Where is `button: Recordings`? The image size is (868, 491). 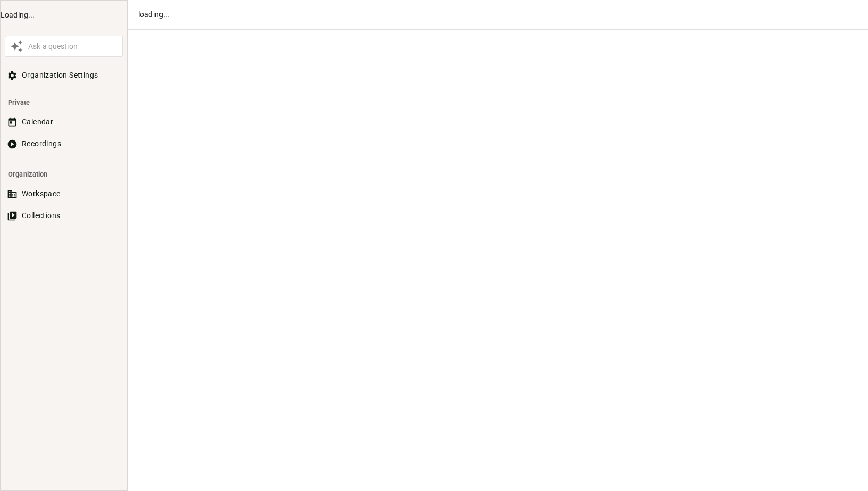 button: Recordings is located at coordinates (64, 143).